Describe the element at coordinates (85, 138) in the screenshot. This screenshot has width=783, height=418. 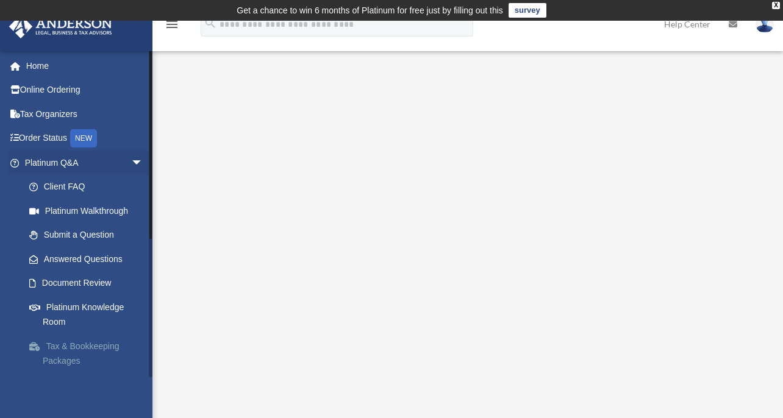
I see `a: Order StatusNEW` at that location.